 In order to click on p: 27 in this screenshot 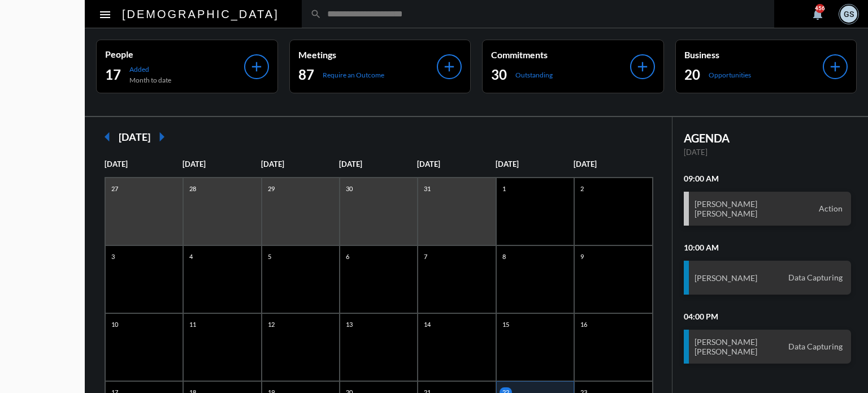, I will do `click(115, 188)`.